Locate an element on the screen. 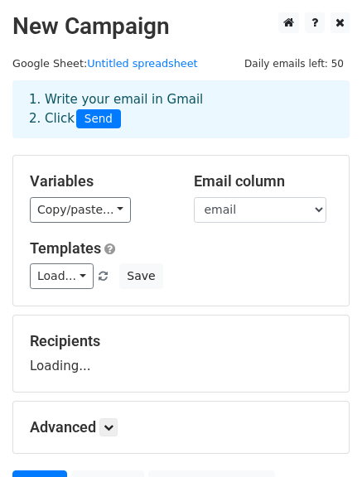 This screenshot has width=362, height=477. h2: New Campaign is located at coordinates (180, 26).